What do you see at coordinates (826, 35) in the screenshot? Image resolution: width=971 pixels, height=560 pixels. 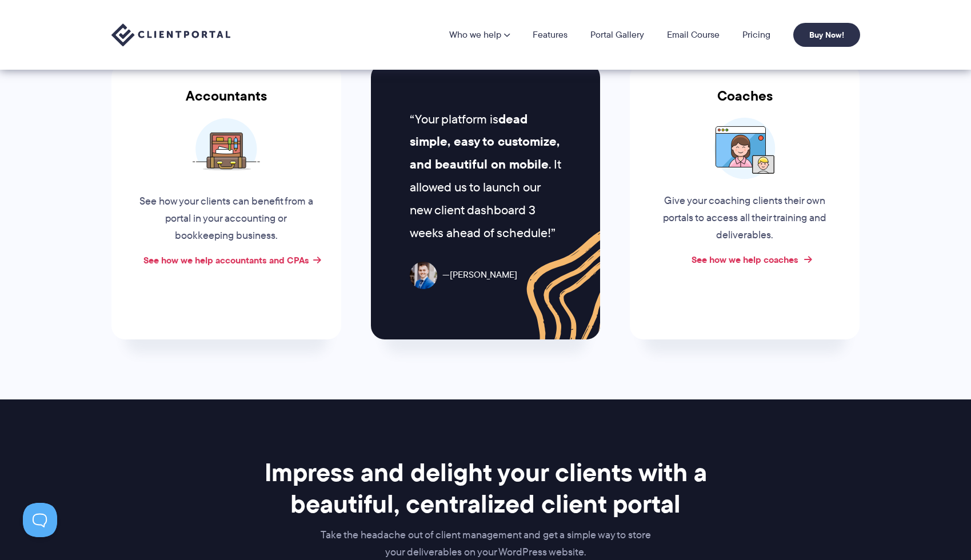 I see `a: Buy Now!` at bounding box center [826, 35].